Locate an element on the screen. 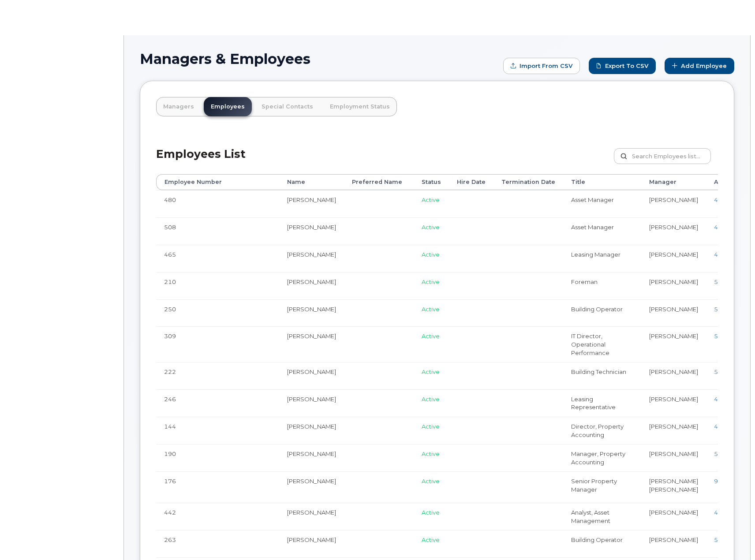  th: Manager is located at coordinates (673, 182).